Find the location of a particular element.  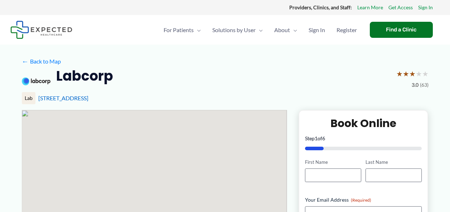

label: Your Email Address is located at coordinates (363, 200).